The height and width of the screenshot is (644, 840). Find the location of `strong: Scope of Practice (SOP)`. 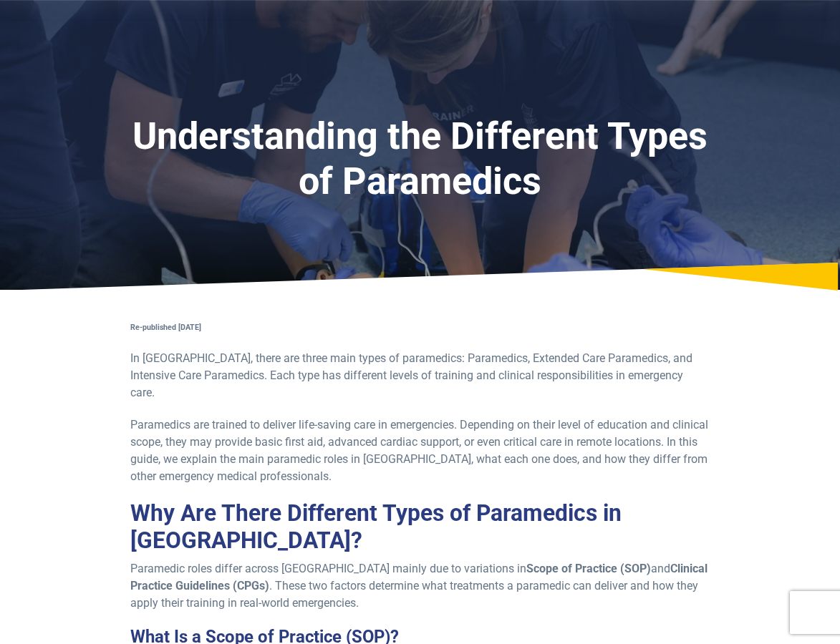

strong: Scope of Practice (SOP) is located at coordinates (588, 568).